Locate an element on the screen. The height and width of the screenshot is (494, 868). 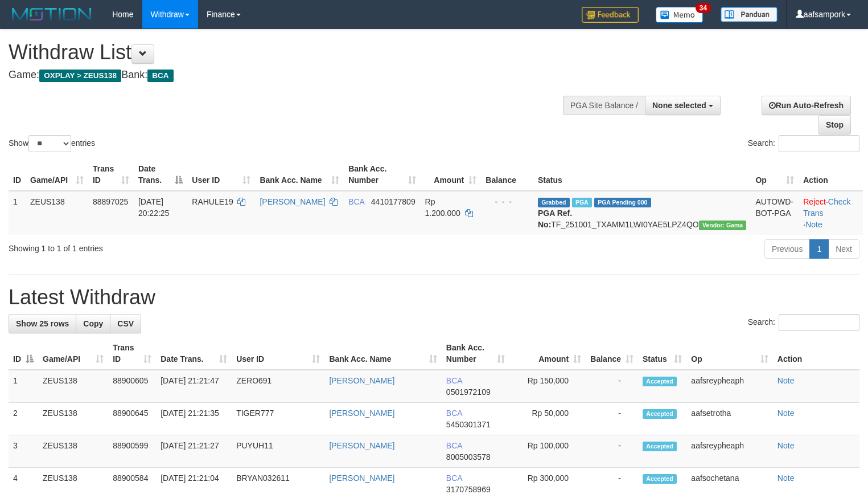
span: Grabbed is located at coordinates (554, 202).